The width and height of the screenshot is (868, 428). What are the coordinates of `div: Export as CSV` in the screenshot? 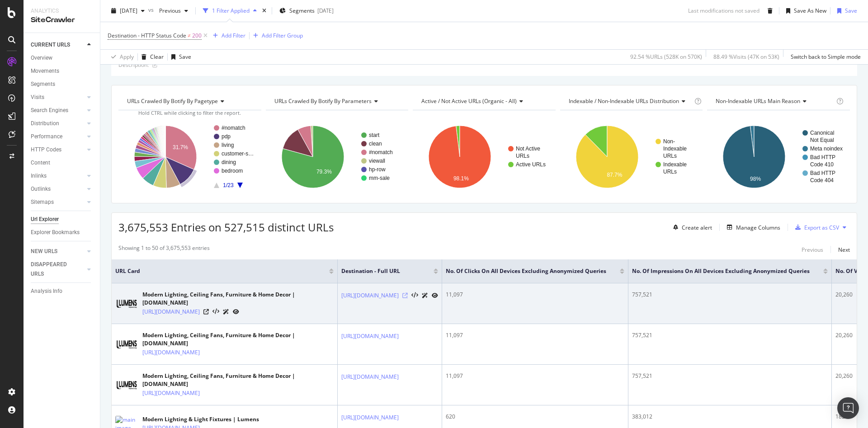 It's located at (821, 227).